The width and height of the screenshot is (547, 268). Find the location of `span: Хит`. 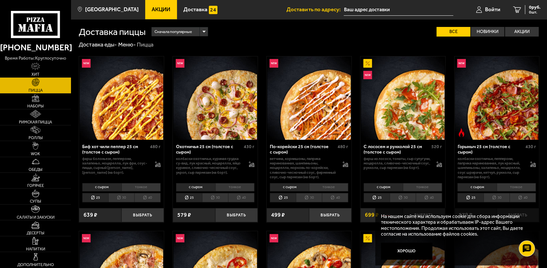

span: Хит is located at coordinates (35, 75).